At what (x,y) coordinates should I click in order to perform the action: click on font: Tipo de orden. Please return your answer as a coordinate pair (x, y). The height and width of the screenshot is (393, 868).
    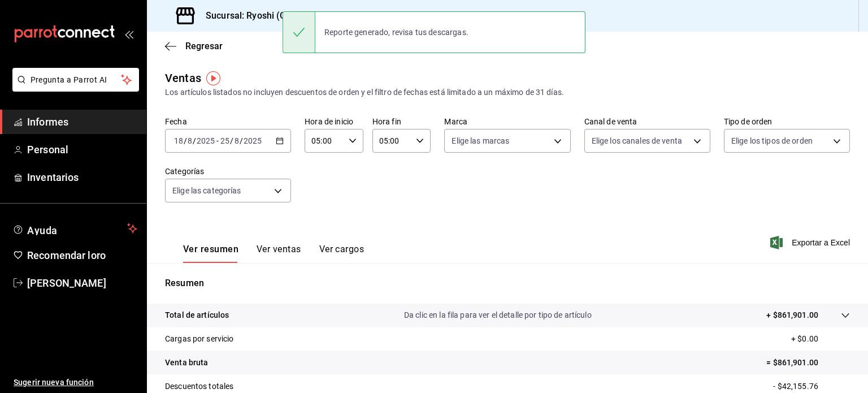
    Looking at the image, I should click on (748, 122).